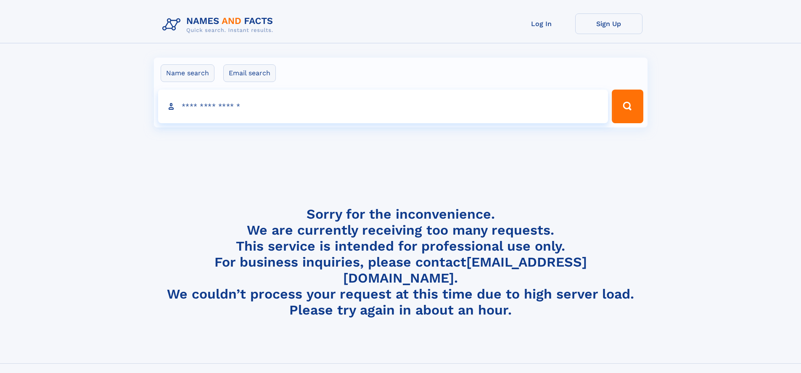 This screenshot has height=373, width=801. Describe the element at coordinates (383, 106) in the screenshot. I see `input: search input` at that location.